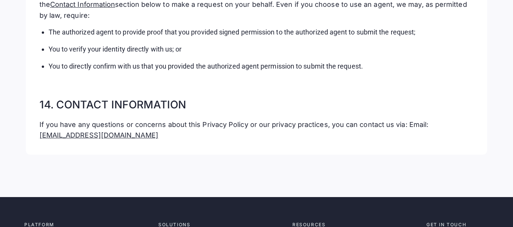 This screenshot has width=513, height=227. What do you see at coordinates (257, 131) in the screenshot?
I see `p: If you have any questions or concerns about this Privacy Policy or our privacy practices, you can...` at bounding box center [257, 131].